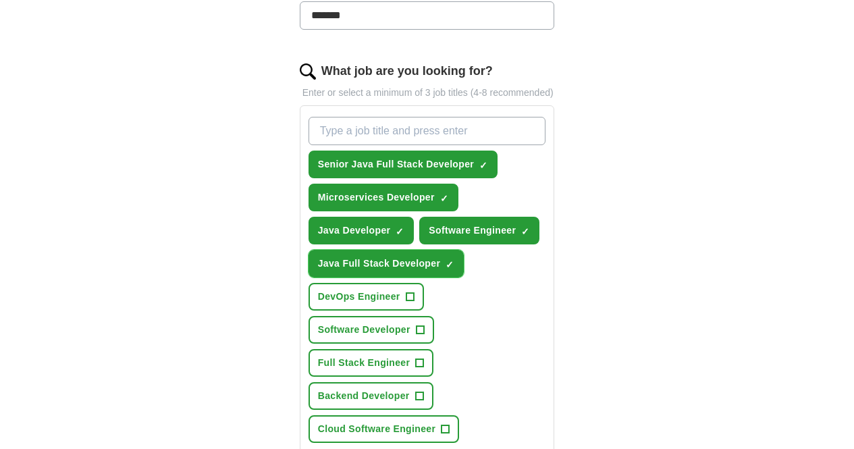  Describe the element at coordinates (371, 329) in the screenshot. I see `button: Software Developer` at that location.